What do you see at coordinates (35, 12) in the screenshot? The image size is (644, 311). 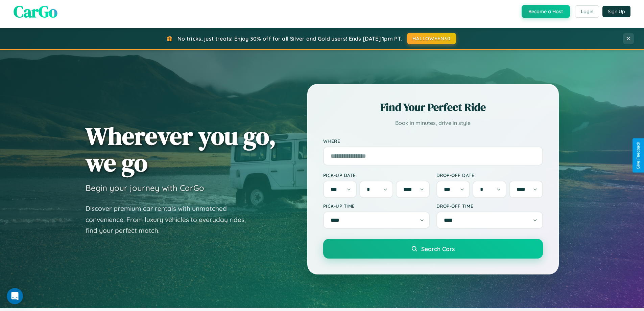 I see `span: CarGo` at bounding box center [35, 12].